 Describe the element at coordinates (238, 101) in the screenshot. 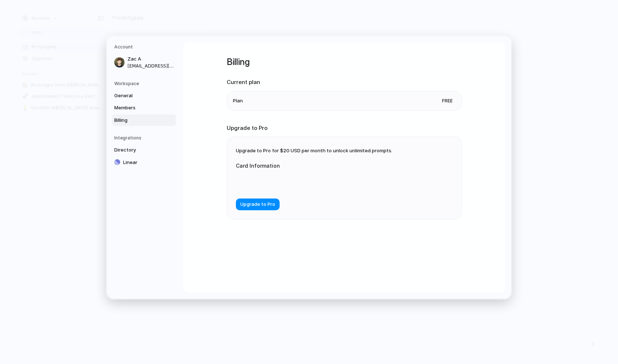

I see `span: Plan` at that location.